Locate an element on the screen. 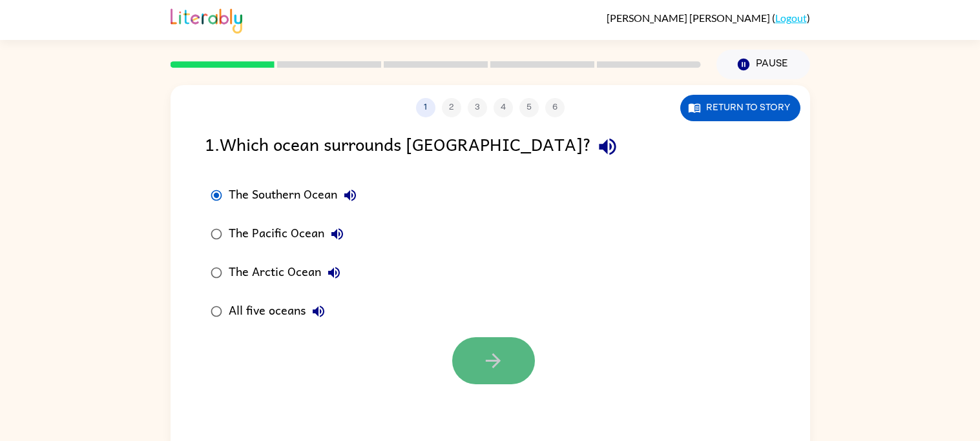  div: All five oceans is located at coordinates (279, 312).